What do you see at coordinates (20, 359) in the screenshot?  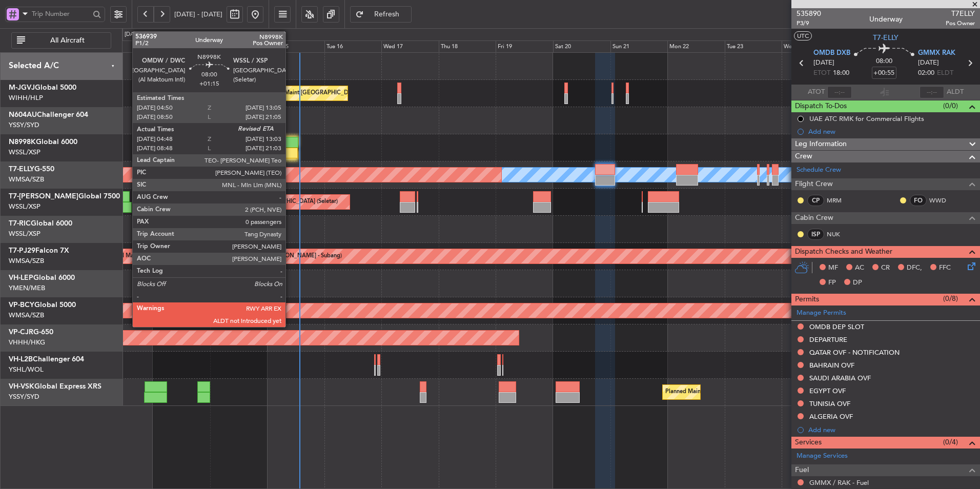 I see `span: VH-L2B` at bounding box center [20, 359].